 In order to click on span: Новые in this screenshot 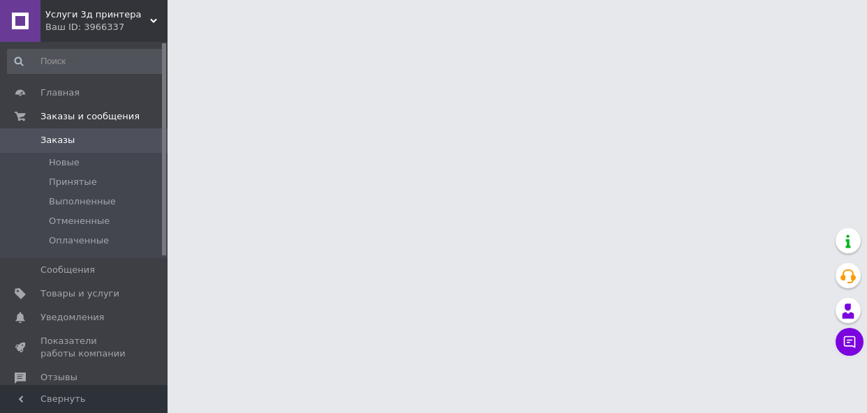, I will do `click(64, 163)`.